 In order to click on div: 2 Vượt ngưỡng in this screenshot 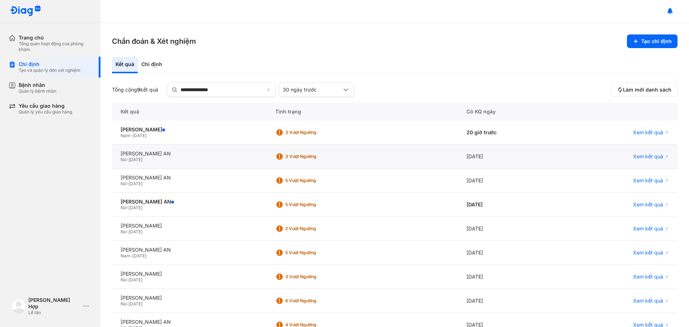, I will do `click(314, 228)`.